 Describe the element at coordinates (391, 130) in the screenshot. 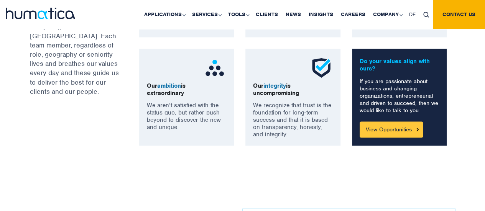

I see `a: View Opportunities` at that location.